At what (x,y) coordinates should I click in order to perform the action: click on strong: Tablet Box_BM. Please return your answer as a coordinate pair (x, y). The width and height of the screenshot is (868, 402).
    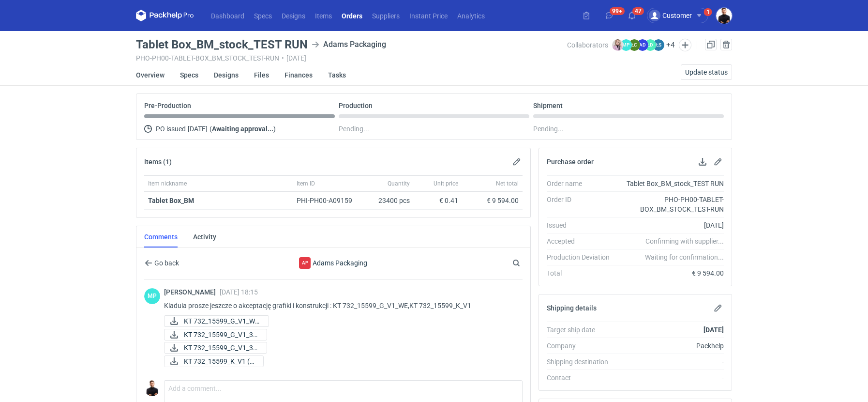
    Looking at the image, I should click on (171, 201).